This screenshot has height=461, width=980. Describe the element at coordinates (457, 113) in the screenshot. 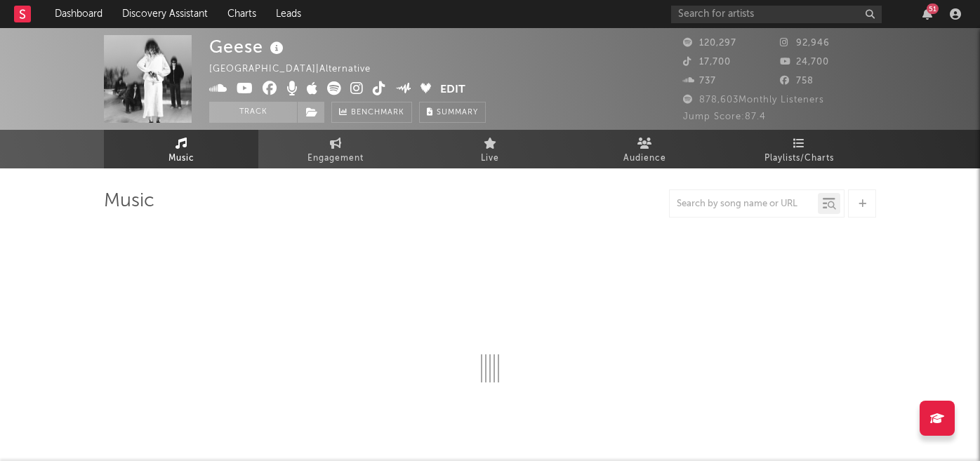

I see `span: Summary` at that location.